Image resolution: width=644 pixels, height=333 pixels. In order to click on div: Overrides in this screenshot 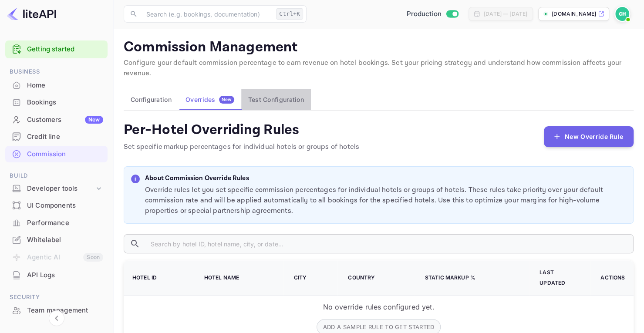, I will do `click(210, 100)`.